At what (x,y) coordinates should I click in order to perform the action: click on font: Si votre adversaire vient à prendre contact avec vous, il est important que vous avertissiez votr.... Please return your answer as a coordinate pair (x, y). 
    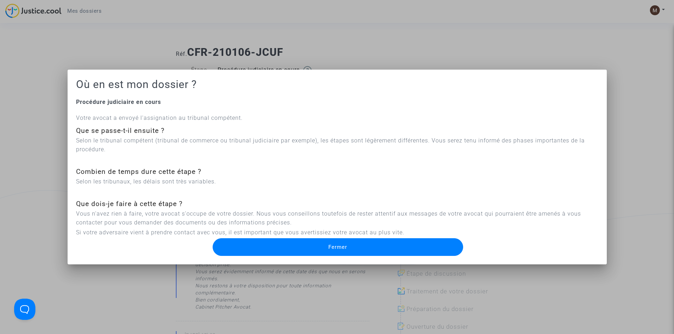
    Looking at the image, I should click on (240, 233).